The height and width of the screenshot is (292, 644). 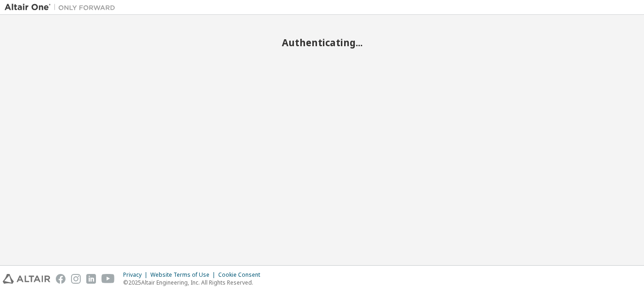 I want to click on img: altair_logo.svg, so click(x=27, y=278).